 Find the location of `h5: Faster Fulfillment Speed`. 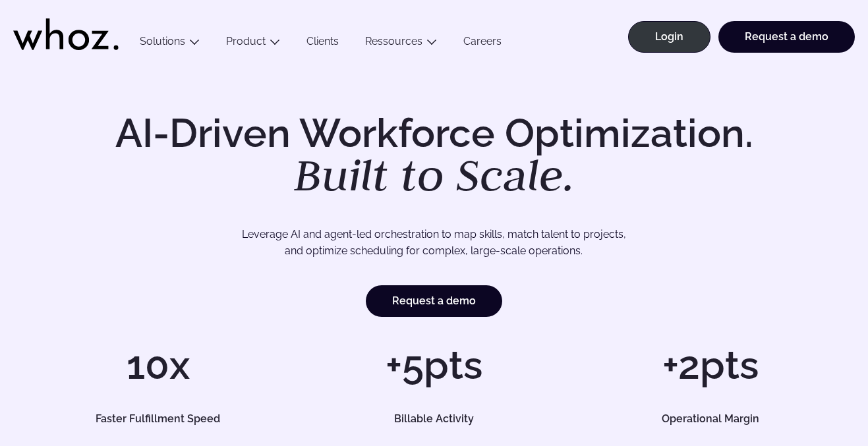

h5: Faster Fulfillment Speed is located at coordinates (158, 419).